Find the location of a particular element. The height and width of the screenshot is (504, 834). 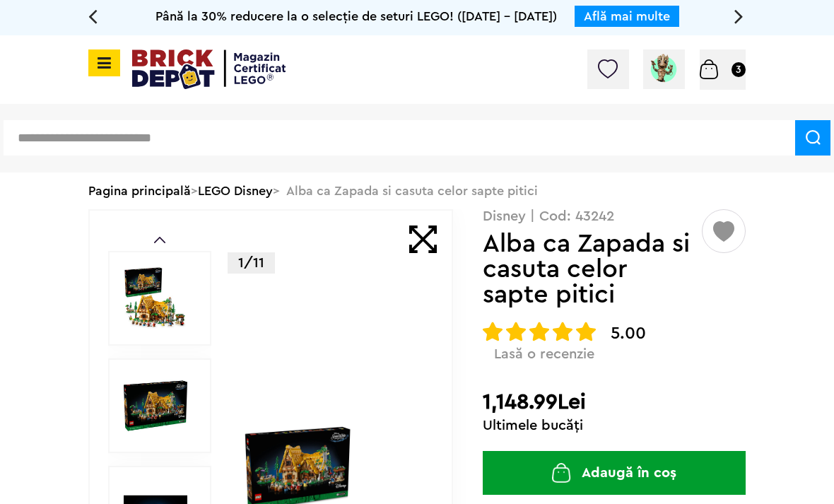

small: 3 is located at coordinates (739, 70).